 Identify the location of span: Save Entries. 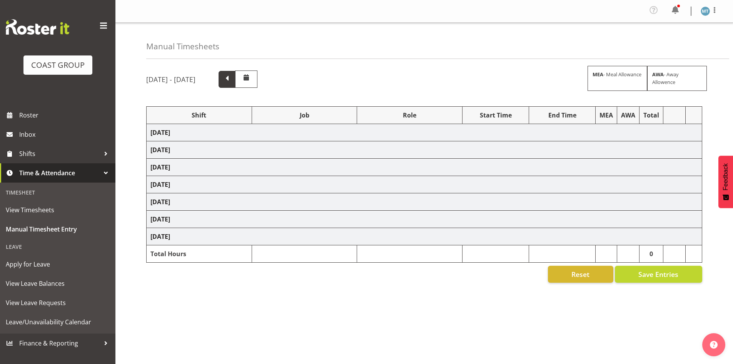
(659, 274).